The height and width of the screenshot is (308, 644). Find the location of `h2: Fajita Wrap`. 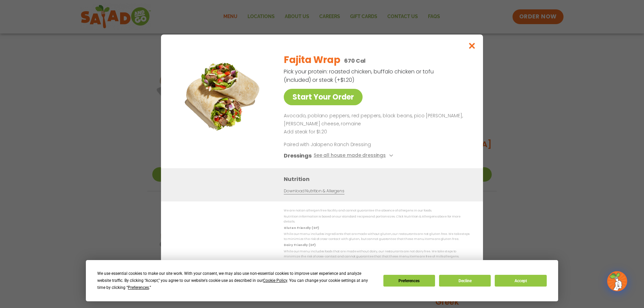

h2: Fajita Wrap is located at coordinates (312, 60).